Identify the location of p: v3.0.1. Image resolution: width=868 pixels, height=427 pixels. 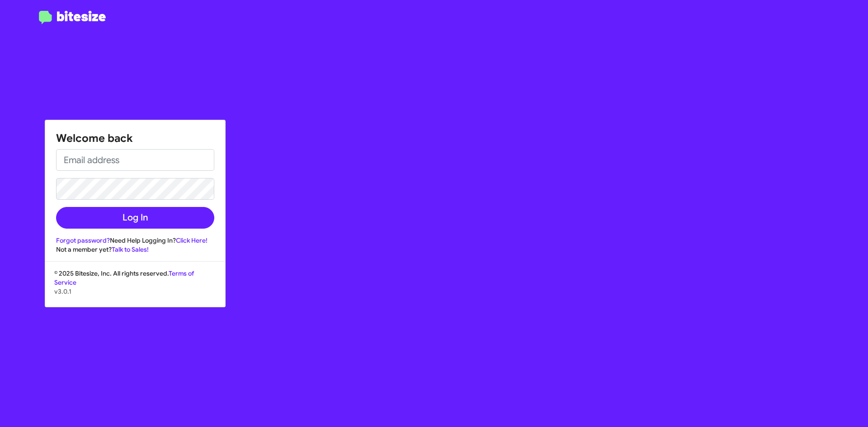
(135, 292).